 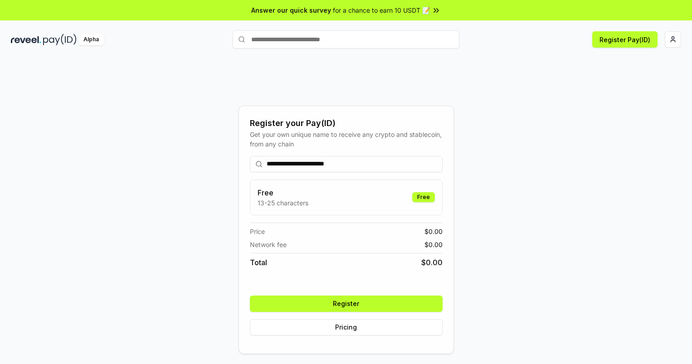 What do you see at coordinates (268, 244) in the screenshot?
I see `span: Network fee` at bounding box center [268, 244].